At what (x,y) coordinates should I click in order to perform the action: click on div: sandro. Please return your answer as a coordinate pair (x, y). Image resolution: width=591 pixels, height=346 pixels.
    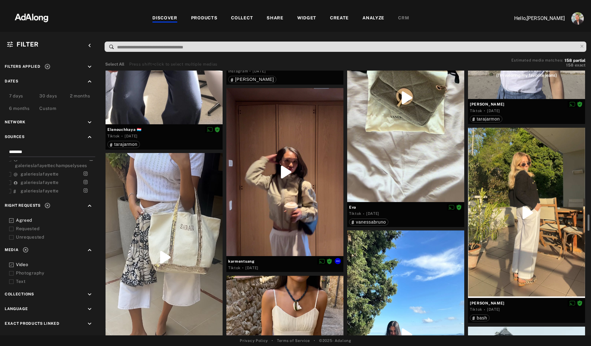
    Looking at the image, I should click on (252, 79).